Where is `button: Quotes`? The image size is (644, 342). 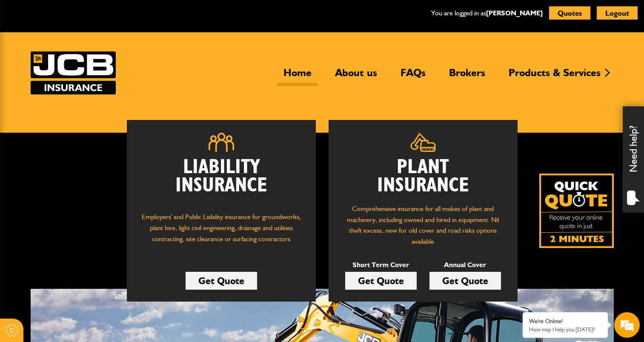 button: Quotes is located at coordinates (570, 13).